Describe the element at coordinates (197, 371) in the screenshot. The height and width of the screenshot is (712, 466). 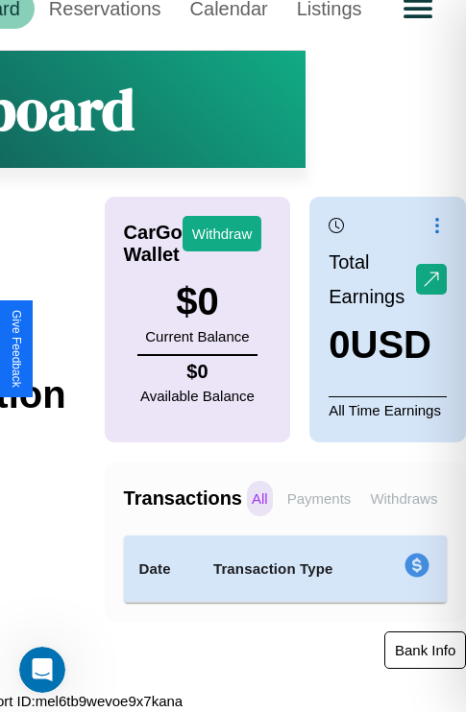
I see `h4: $ 0` at that location.